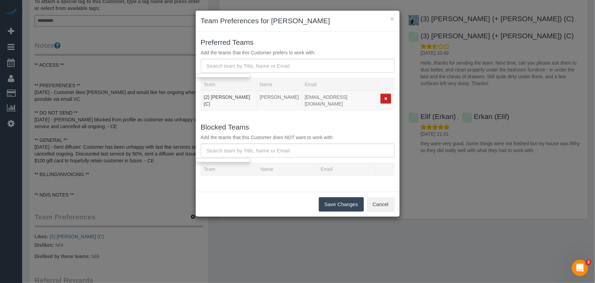  I want to click on h3: Blocked Teams, so click(298, 127).